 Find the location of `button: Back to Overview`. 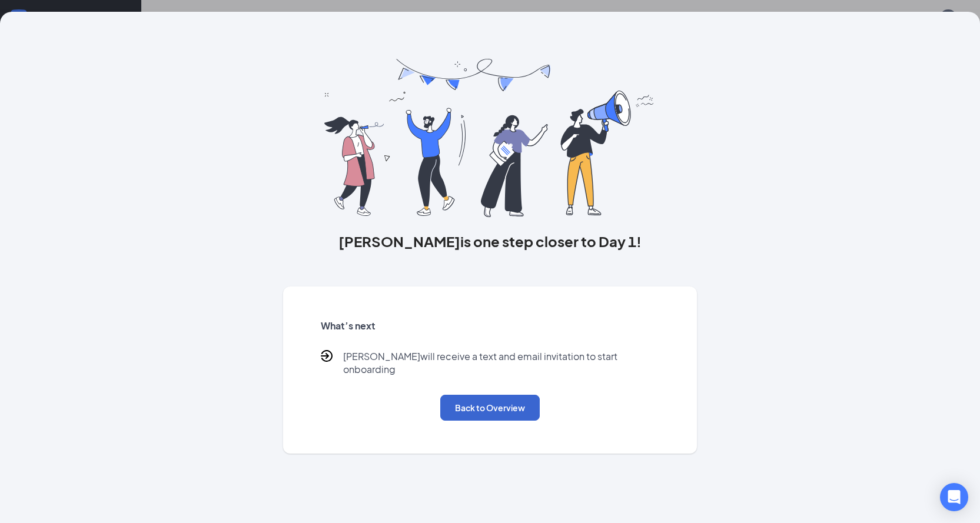

button: Back to Overview is located at coordinates (490, 408).